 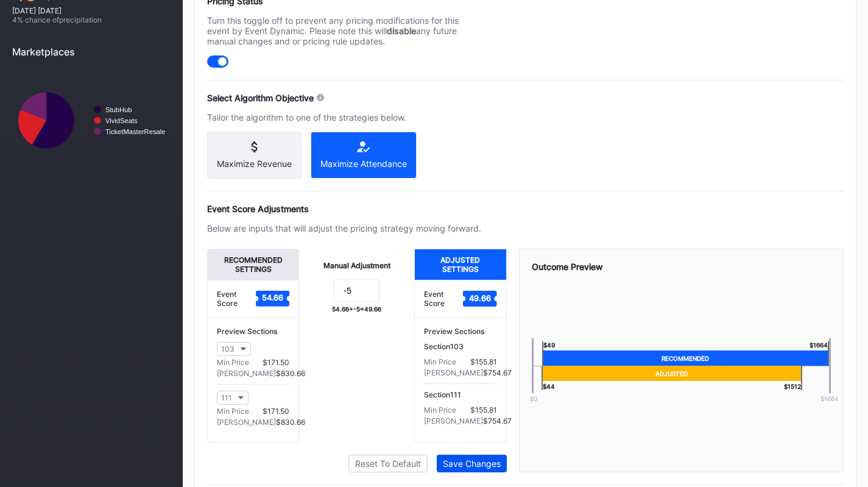 What do you see at coordinates (121, 120) in the screenshot?
I see `text: VividSeats` at bounding box center [121, 120].